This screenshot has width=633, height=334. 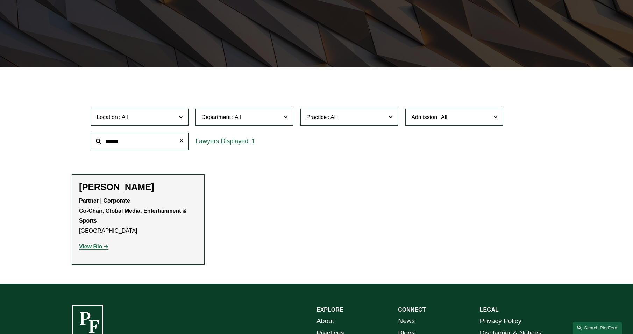 I want to click on a: Privacy Policy, so click(x=501, y=321).